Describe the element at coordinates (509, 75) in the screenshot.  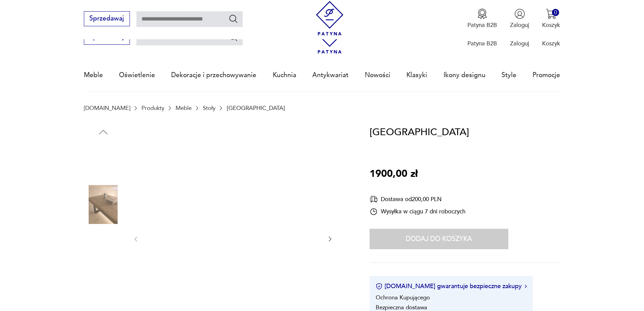
I see `a: Style` at that location.